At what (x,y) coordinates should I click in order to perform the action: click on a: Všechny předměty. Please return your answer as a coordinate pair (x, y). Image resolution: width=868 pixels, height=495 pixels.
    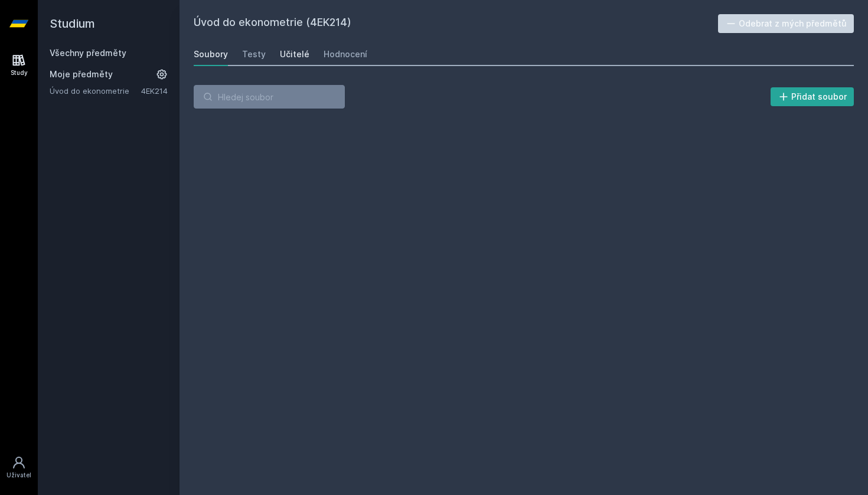
    Looking at the image, I should click on (88, 52).